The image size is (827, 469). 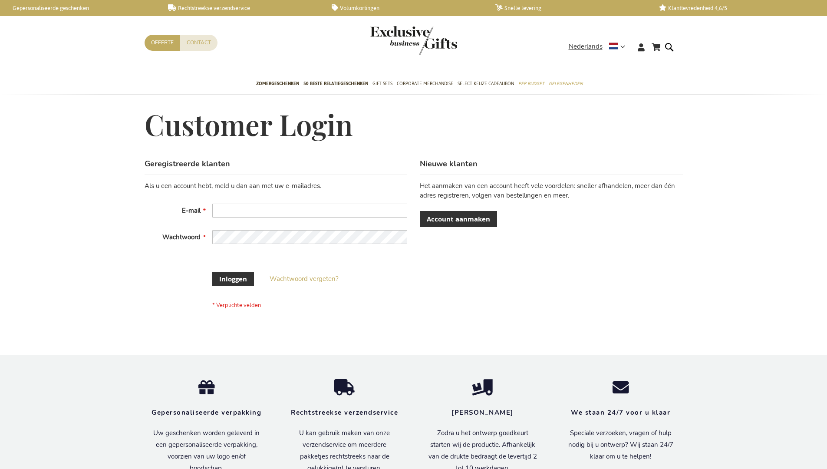 What do you see at coordinates (182, 237) in the screenshot?
I see `span: Wachtwoord` at bounding box center [182, 237].